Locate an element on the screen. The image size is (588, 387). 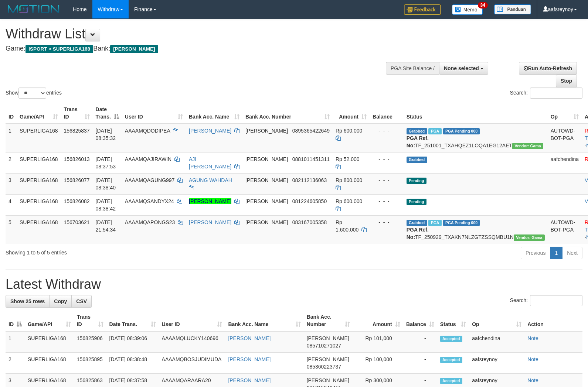
td: 156825906 is located at coordinates (90, 342).